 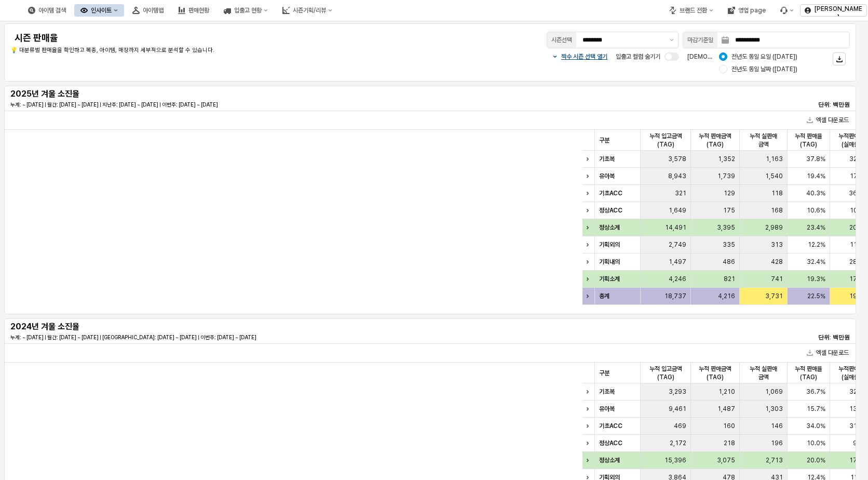 What do you see at coordinates (610, 279) in the screenshot?
I see `strong: 기획소계` at bounding box center [610, 279].